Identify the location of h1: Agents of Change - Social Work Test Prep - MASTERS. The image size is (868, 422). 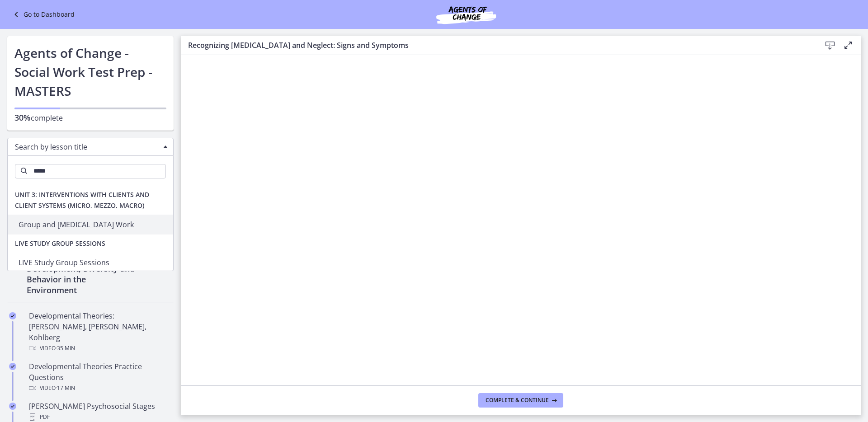
(90, 72).